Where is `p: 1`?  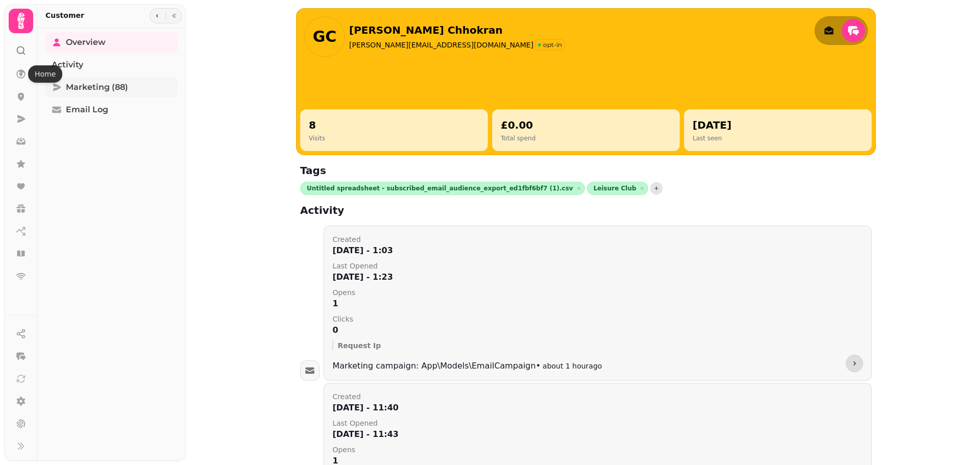 p: 1 is located at coordinates (598, 304).